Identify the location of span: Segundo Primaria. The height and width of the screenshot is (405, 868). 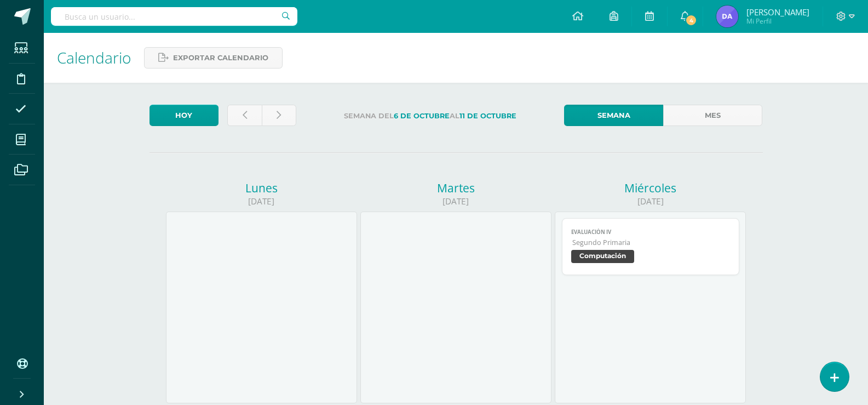
(651, 243).